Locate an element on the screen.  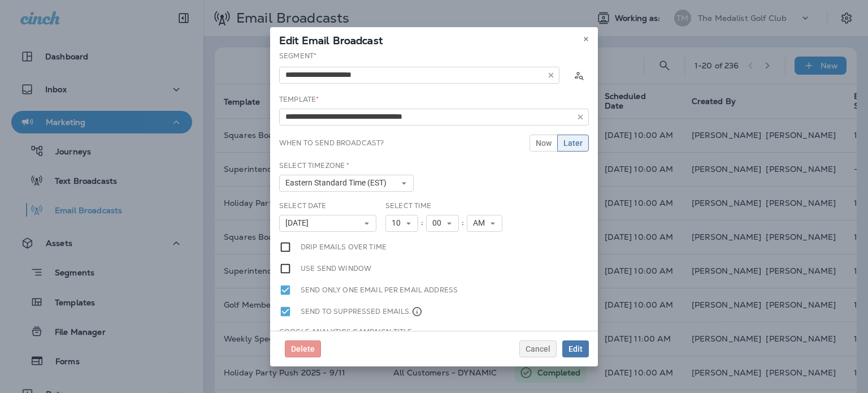
button: Calculate the estimated number of emails to be sent based on selected segment. (This could take a... is located at coordinates (579, 75).